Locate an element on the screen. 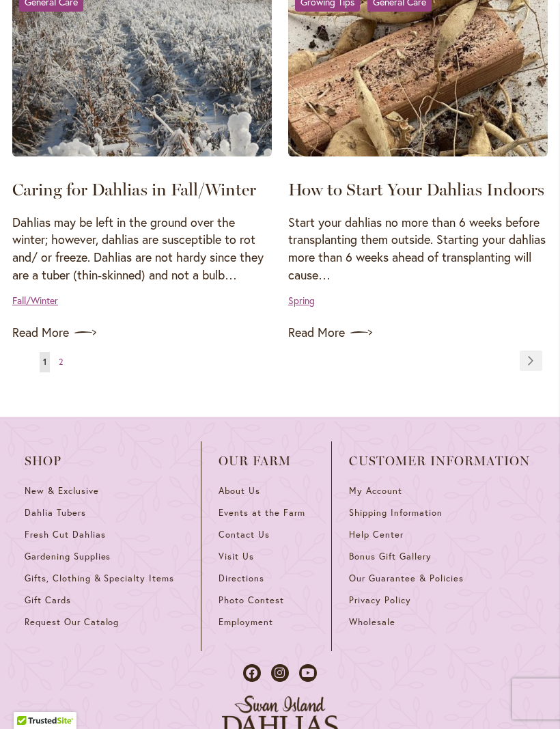 This screenshot has height=729, width=560. span: Dahlia Tubers is located at coordinates (56, 512).